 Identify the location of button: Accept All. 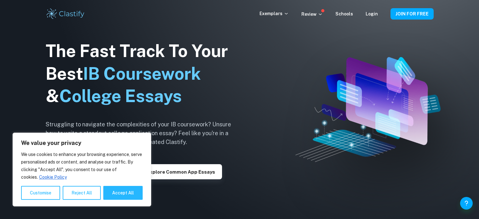
(123, 193).